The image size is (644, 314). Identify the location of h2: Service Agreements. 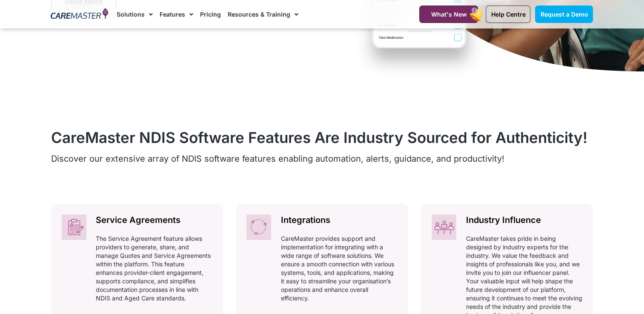
(154, 220).